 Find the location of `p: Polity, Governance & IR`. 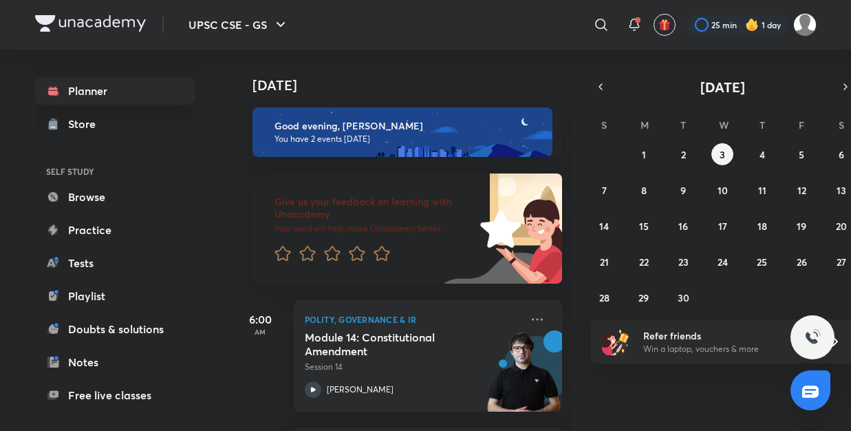

p: Polity, Governance & IR is located at coordinates (413, 319).